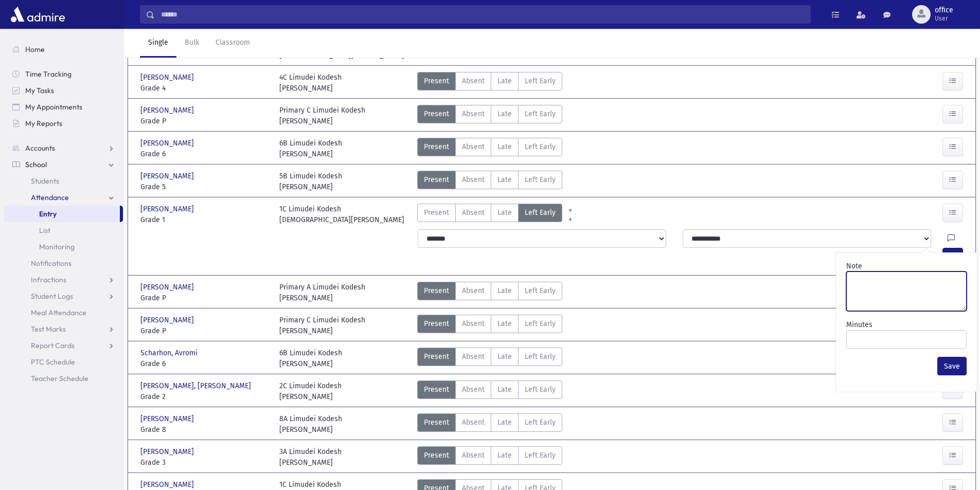 The width and height of the screenshot is (980, 490). Describe the element at coordinates (63, 297) in the screenshot. I see `a: Student Logs` at that location.